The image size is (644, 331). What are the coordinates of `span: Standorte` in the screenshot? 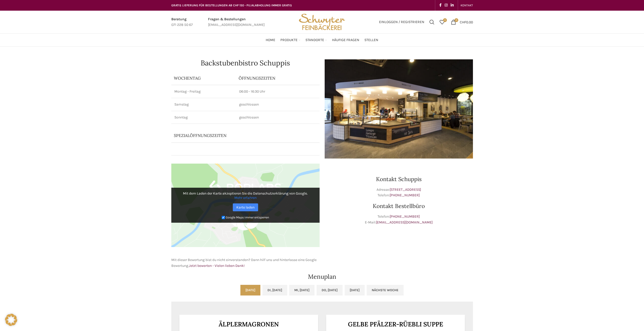 It's located at (315, 40).